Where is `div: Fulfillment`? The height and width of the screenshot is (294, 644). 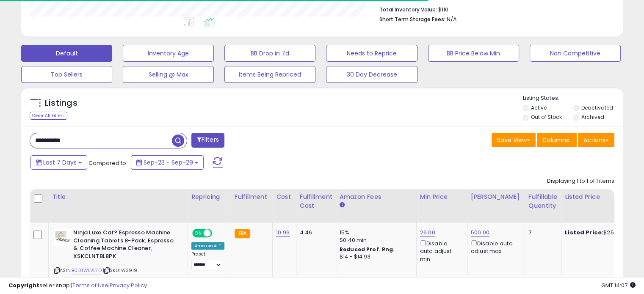 div: Fulfillment is located at coordinates (252, 197).